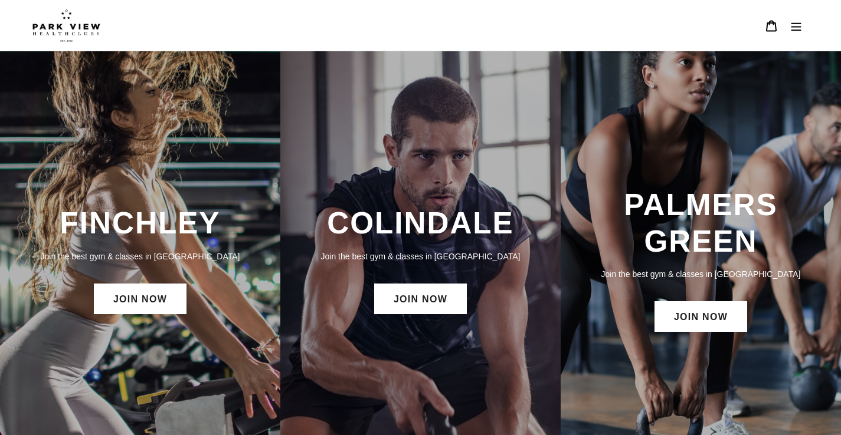  What do you see at coordinates (700, 223) in the screenshot?
I see `h3: PALMERS GREEN` at bounding box center [700, 223].